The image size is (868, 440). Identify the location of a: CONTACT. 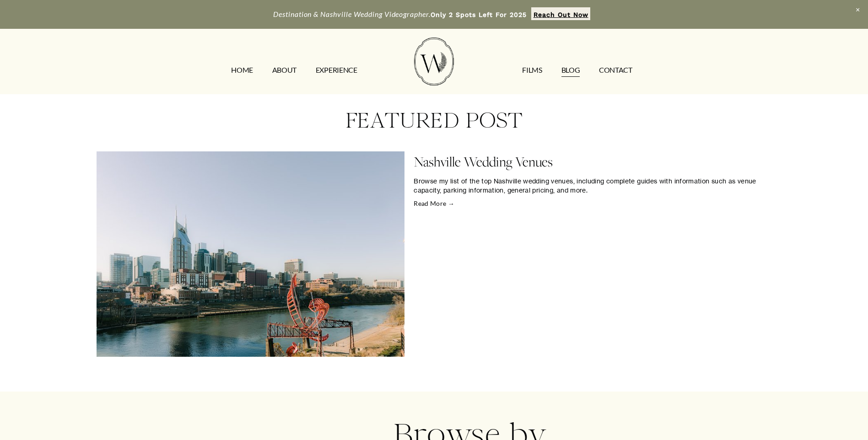
(615, 70).